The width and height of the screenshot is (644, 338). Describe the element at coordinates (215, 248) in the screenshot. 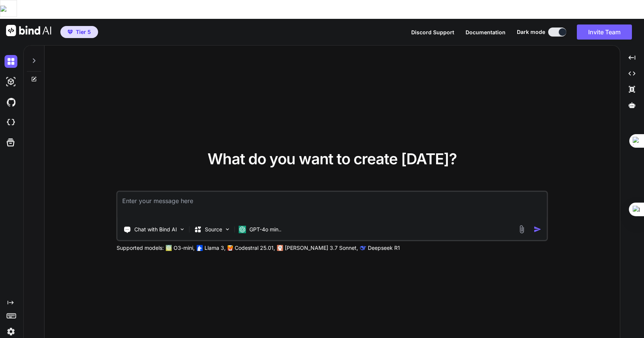

I see `p: Llama 3,` at that location.